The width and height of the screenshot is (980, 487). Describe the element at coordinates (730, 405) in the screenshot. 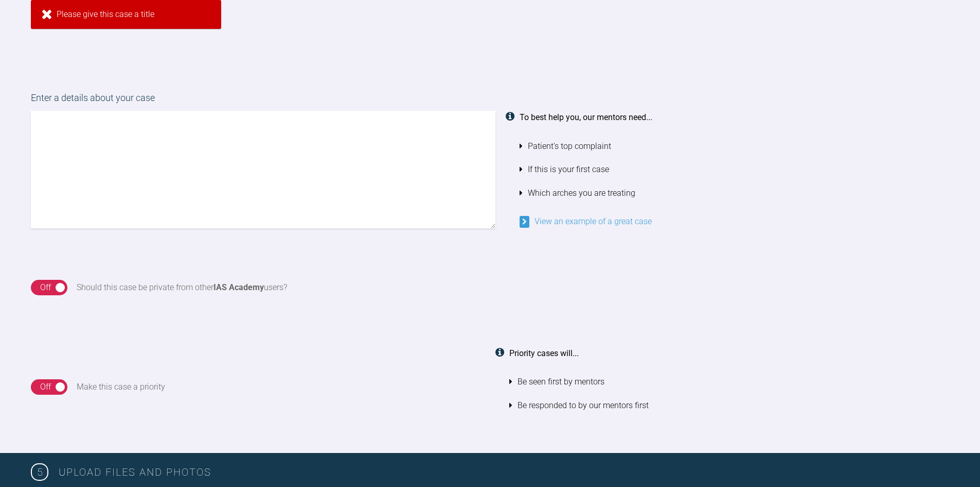

I see `li: Be responded to by our mentors first` at that location.